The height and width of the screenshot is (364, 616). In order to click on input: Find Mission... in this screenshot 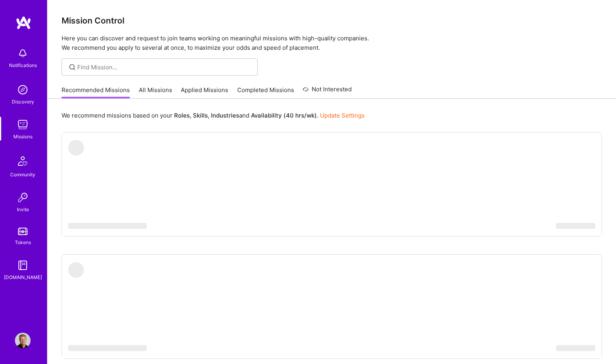, I will do `click(164, 67)`.